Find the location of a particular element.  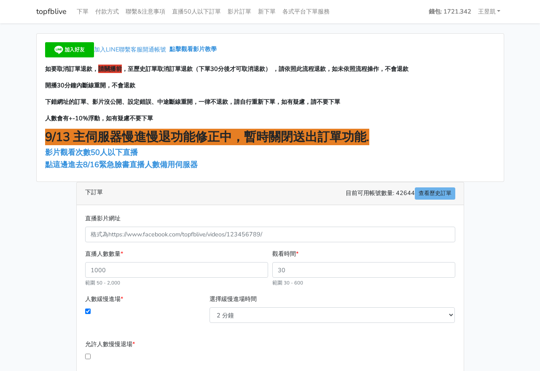

label: 直播影片網址 is located at coordinates (103, 218).